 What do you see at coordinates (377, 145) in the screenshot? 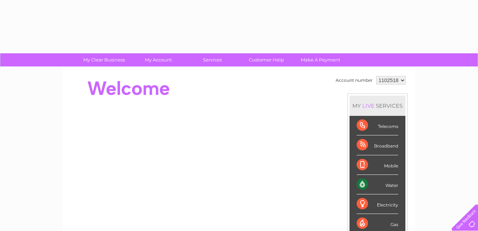
I see `div: Broadband` at bounding box center [377, 145].